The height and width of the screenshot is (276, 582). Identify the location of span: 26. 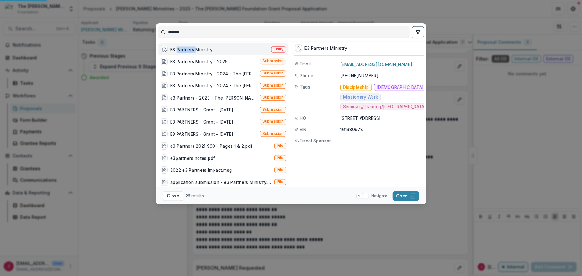
(188, 196).